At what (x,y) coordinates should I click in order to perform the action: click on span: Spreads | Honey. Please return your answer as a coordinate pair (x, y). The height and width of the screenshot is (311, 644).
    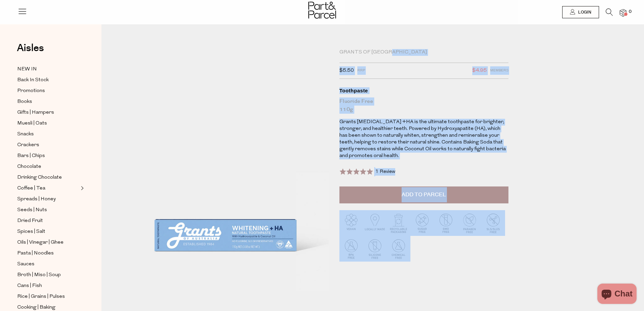
    Looking at the image, I should click on (36, 199).